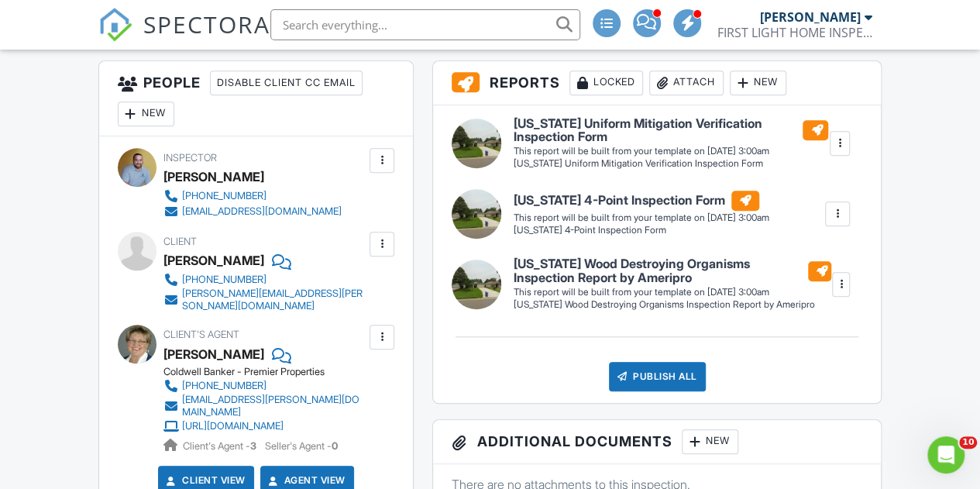 Image resolution: width=980 pixels, height=489 pixels. I want to click on strong: 3, so click(253, 446).